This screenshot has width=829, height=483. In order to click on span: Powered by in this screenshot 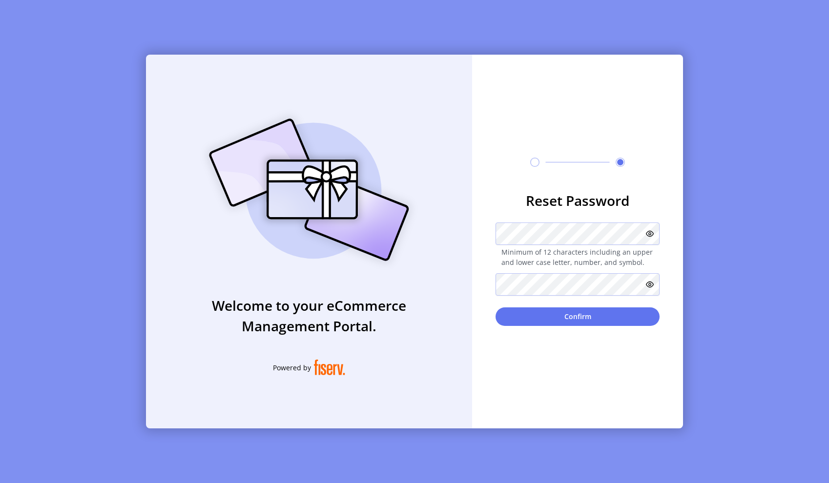, I will do `click(292, 368)`.